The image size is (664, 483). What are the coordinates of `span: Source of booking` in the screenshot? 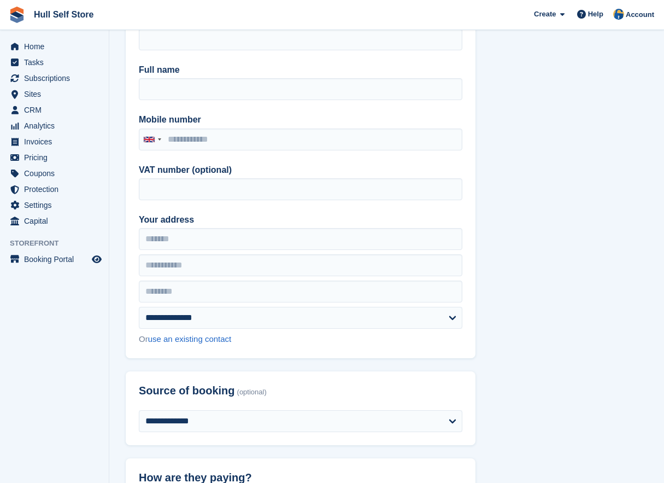 It's located at (187, 390).